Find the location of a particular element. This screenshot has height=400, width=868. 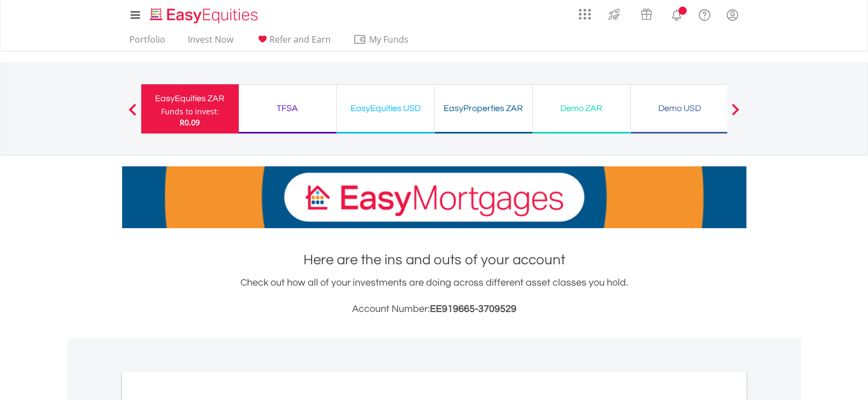

div: EasyEquities USD is located at coordinates (386, 108).